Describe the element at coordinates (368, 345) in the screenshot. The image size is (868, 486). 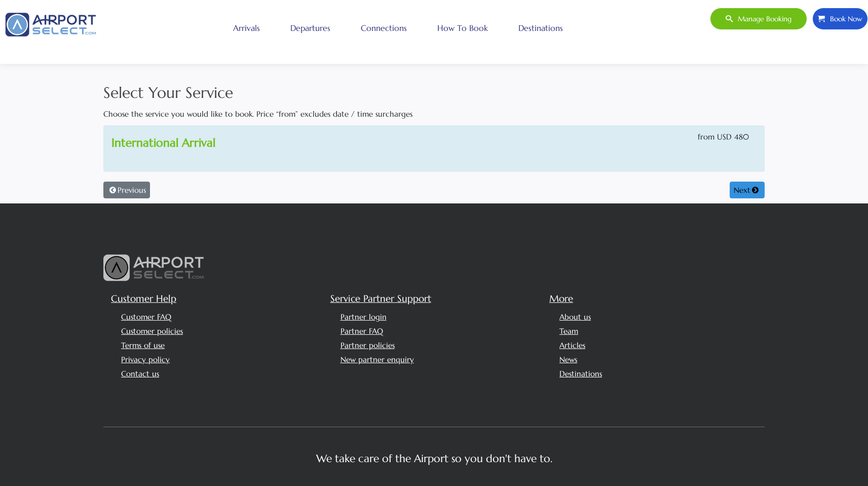
I see `a: Partner policies` at that location.